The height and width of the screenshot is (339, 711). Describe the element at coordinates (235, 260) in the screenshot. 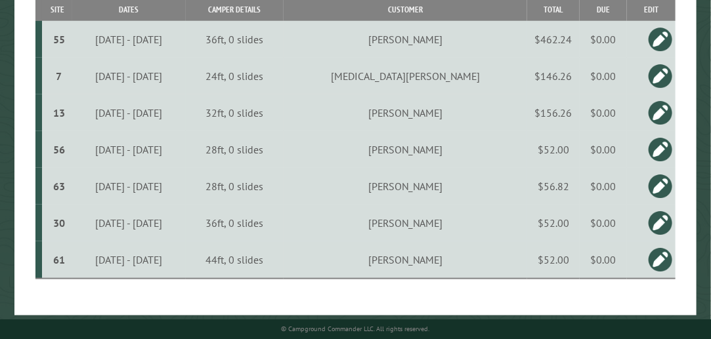

I see `td: 44ft, 0 slides` at that location.